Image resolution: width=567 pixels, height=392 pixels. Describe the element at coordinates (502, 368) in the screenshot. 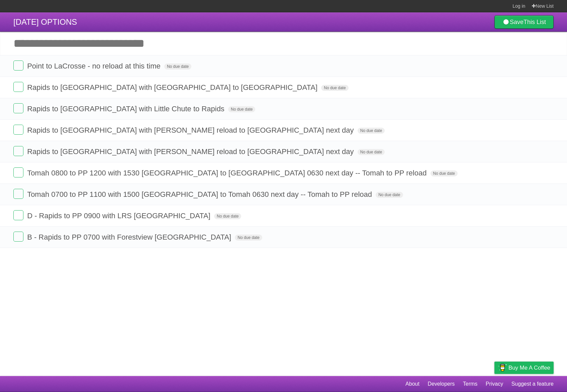

I see `img: Buy me a coffee` at that location.